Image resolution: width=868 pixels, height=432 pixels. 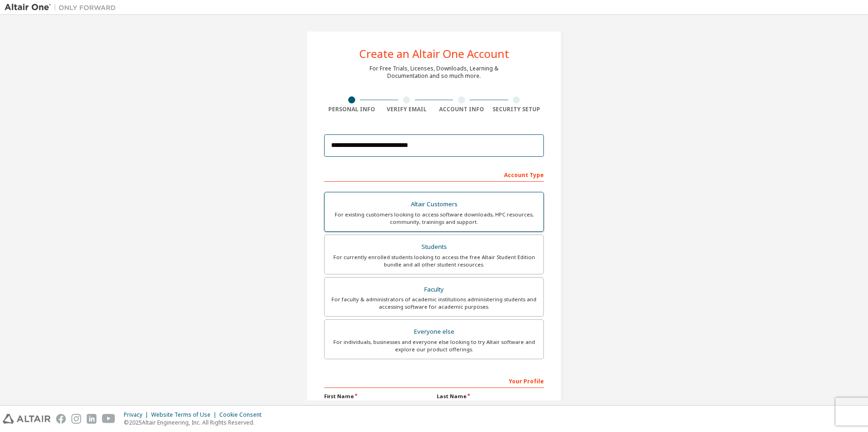 What do you see at coordinates (91, 418) in the screenshot?
I see `img: linkedin.svg` at bounding box center [91, 418].